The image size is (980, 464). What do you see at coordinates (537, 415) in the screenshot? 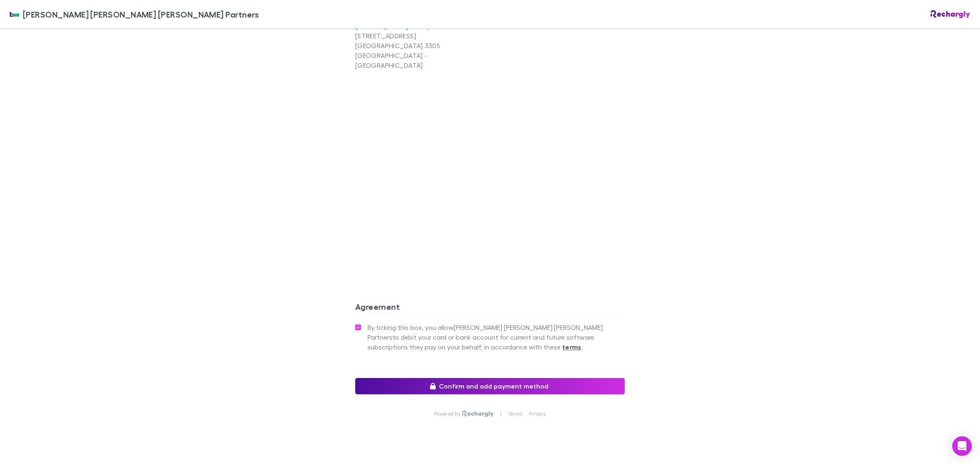
I see `p: Privacy` at bounding box center [537, 415].